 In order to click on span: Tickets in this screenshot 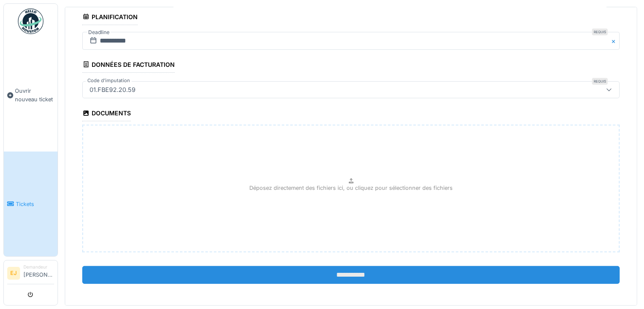, I will do `click(35, 204)`.